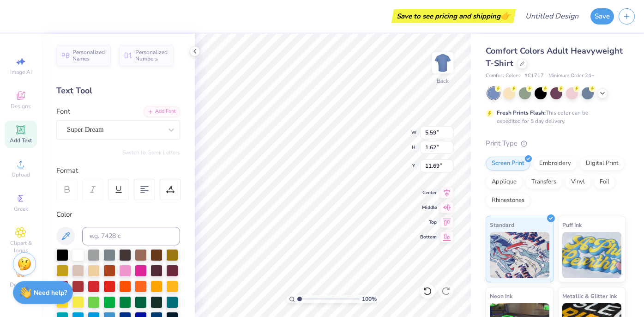 The width and height of the screenshot is (644, 317). What do you see at coordinates (519, 255) in the screenshot?
I see `img: Standard` at bounding box center [519, 255].